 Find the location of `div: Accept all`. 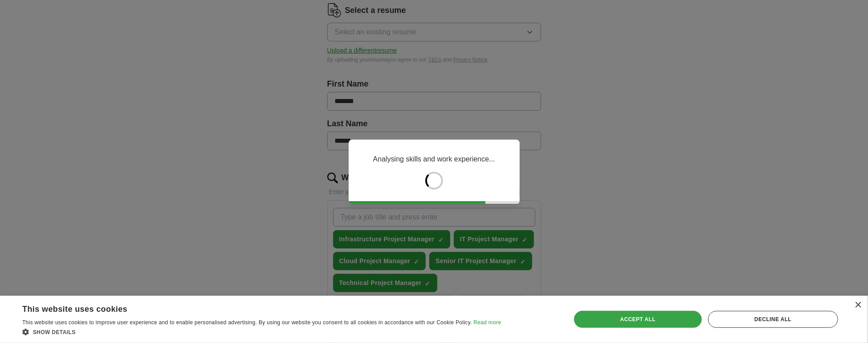

div: Accept all is located at coordinates (638, 319).